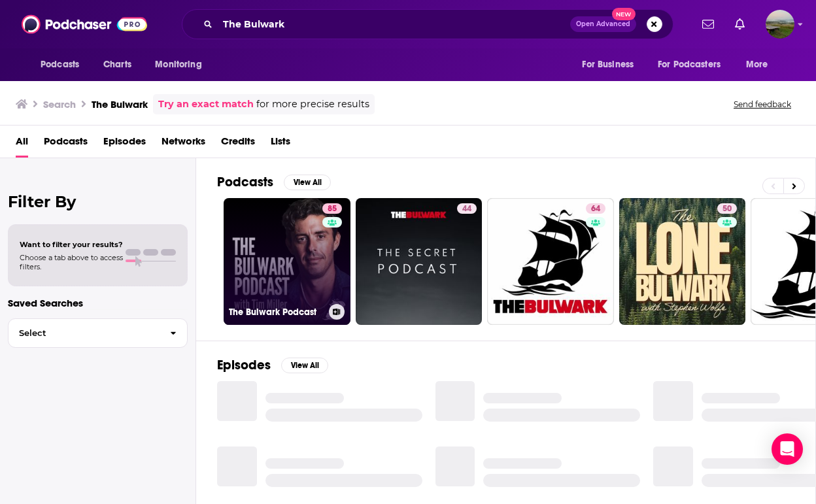 The image size is (816, 504). What do you see at coordinates (787, 449) in the screenshot?
I see `div: Open Intercom Messenger` at bounding box center [787, 449].